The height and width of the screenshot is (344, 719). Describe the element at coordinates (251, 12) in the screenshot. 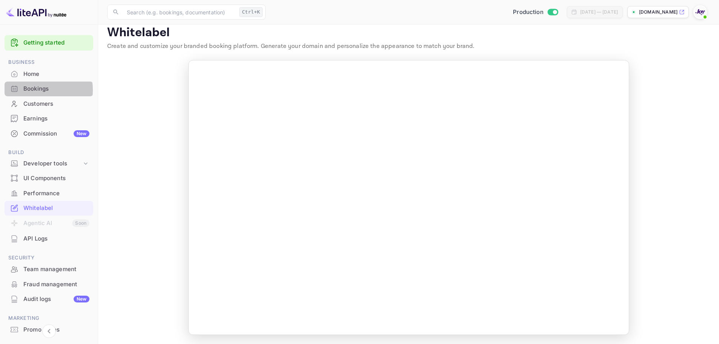

I see `div: Ctrl+K` at that location.